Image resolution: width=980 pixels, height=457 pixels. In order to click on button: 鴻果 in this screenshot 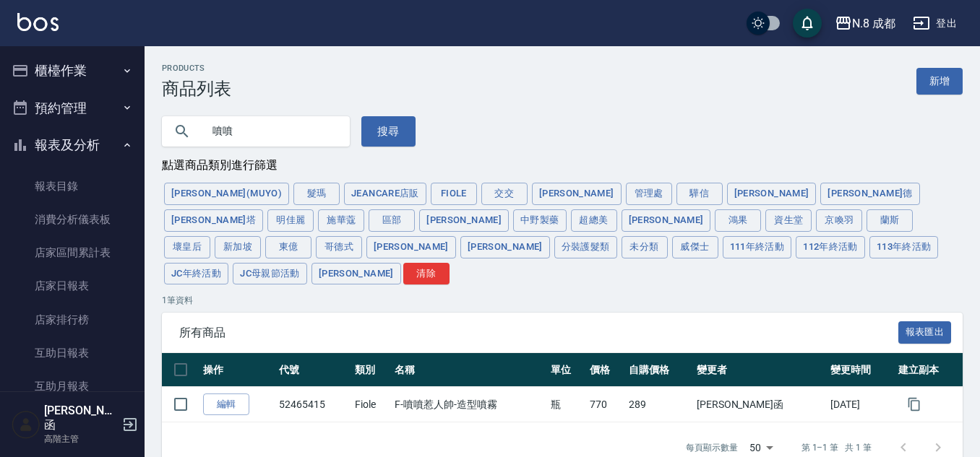, I will do `click(738, 220)`.